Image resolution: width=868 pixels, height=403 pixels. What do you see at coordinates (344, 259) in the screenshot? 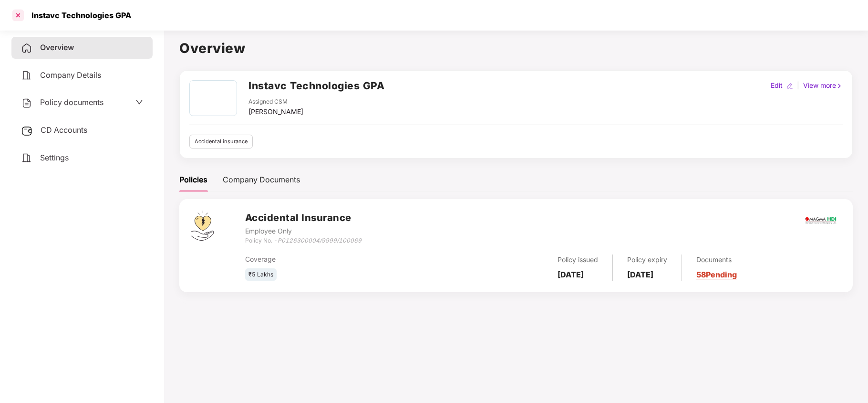
I see `div: Coverage` at bounding box center [344, 259].